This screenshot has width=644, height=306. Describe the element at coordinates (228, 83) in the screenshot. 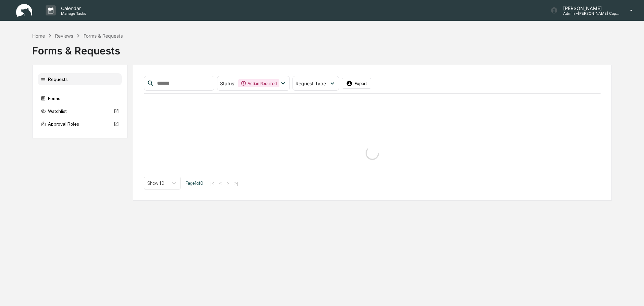

I see `span: Status :` at that location.